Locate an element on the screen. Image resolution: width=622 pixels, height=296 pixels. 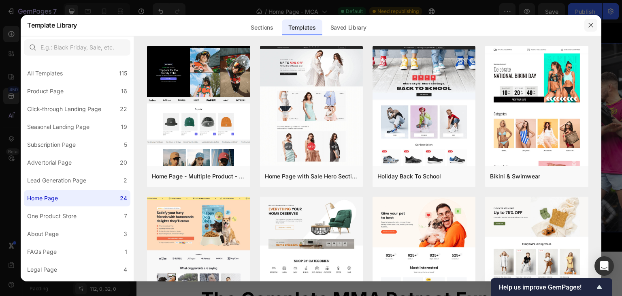
span: Help us improve GemPages! is located at coordinates (547, 287).